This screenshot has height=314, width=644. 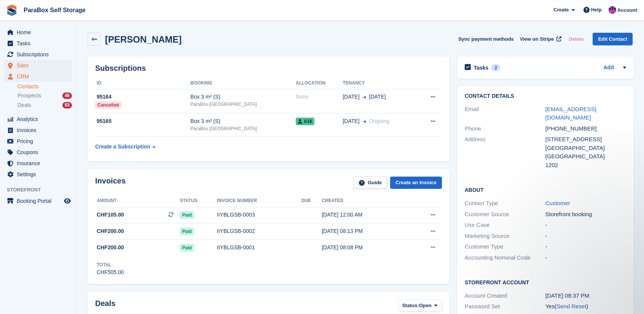 I want to click on span: Tasks, so click(x=40, y=43).